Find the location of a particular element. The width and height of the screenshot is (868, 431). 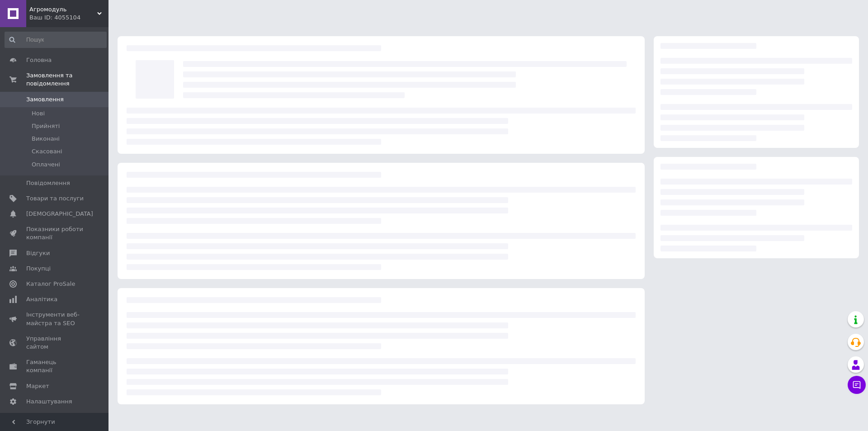

span: Показники роботи компанії is located at coordinates (54, 234).